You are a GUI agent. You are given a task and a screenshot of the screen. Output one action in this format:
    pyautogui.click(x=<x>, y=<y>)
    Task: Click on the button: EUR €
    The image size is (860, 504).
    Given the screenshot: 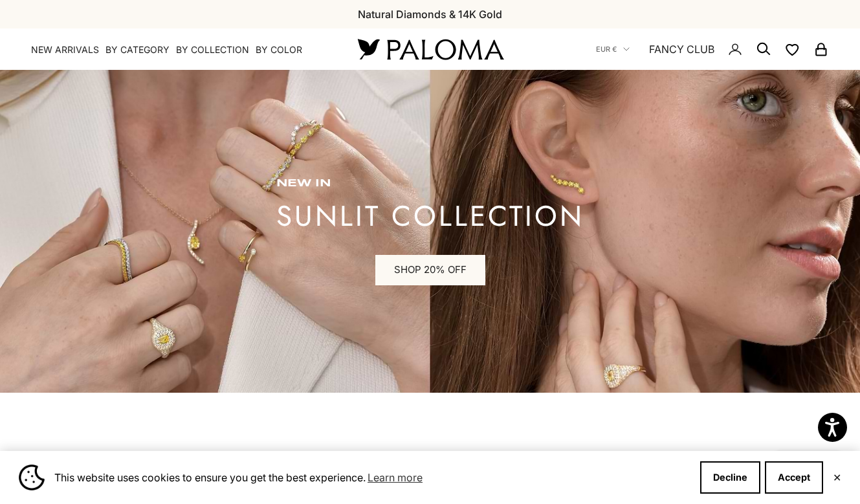 What is the action you would take?
    pyautogui.click(x=613, y=49)
    